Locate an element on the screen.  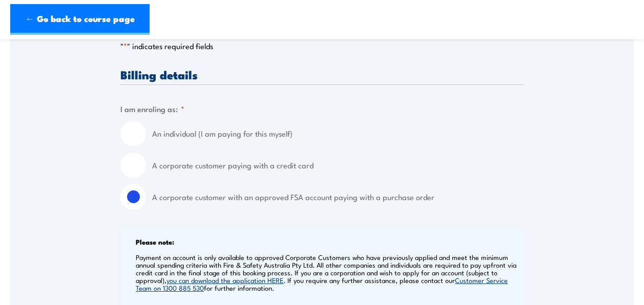
a: Customer Service Team on 1300 885 530 is located at coordinates (322, 284).